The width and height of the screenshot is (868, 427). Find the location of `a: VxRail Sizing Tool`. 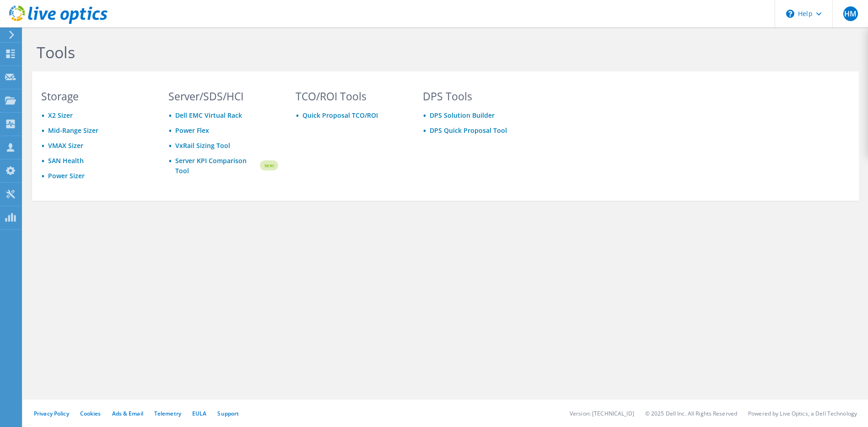

a: VxRail Sizing Tool is located at coordinates (202, 145).